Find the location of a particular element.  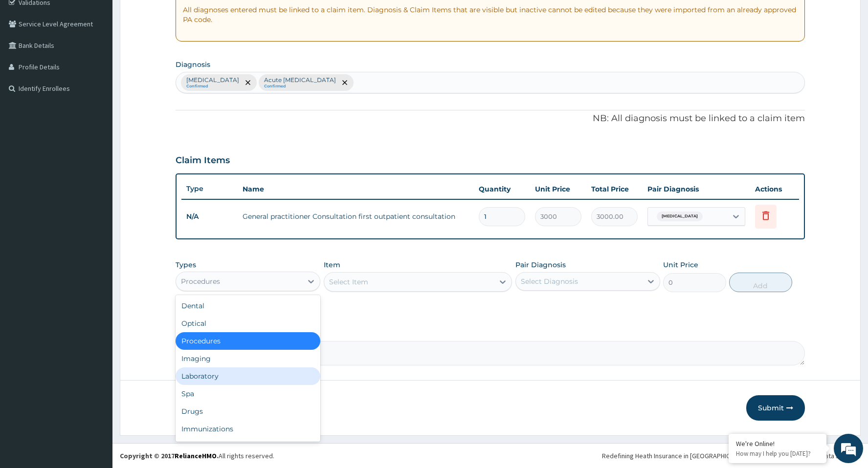

th: Name is located at coordinates (356, 189).